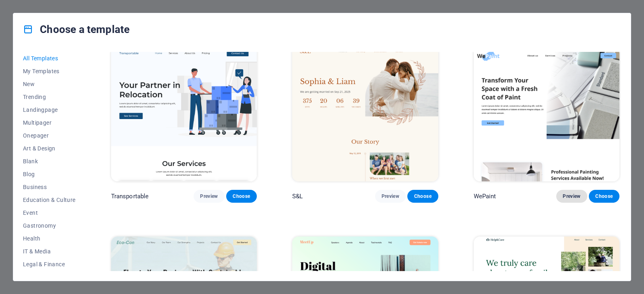 The height and width of the screenshot is (294, 644). I want to click on img: S&L, so click(365, 114).